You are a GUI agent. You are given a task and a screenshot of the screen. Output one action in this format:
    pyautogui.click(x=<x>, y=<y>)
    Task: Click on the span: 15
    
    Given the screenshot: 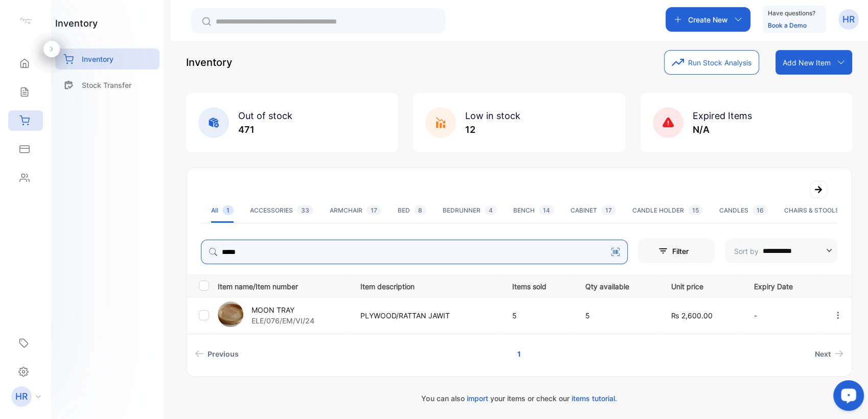 What is the action you would take?
    pyautogui.click(x=695, y=210)
    